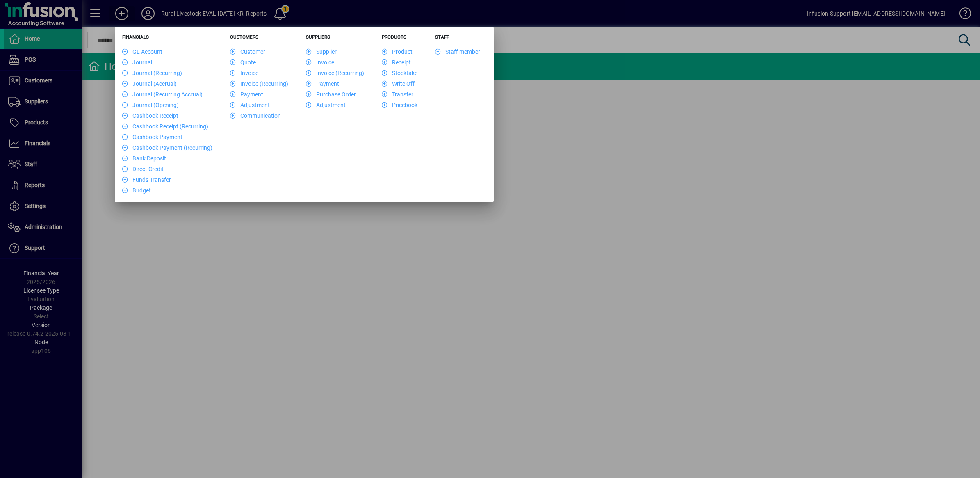 The width and height of the screenshot is (980, 478). Describe the element at coordinates (458, 38) in the screenshot. I see `h5: Staff` at that location.